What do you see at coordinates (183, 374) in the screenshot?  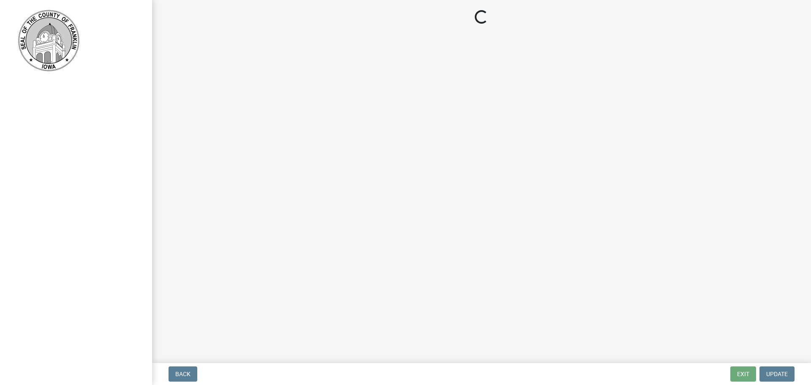 I see `button: Back` at bounding box center [183, 374].